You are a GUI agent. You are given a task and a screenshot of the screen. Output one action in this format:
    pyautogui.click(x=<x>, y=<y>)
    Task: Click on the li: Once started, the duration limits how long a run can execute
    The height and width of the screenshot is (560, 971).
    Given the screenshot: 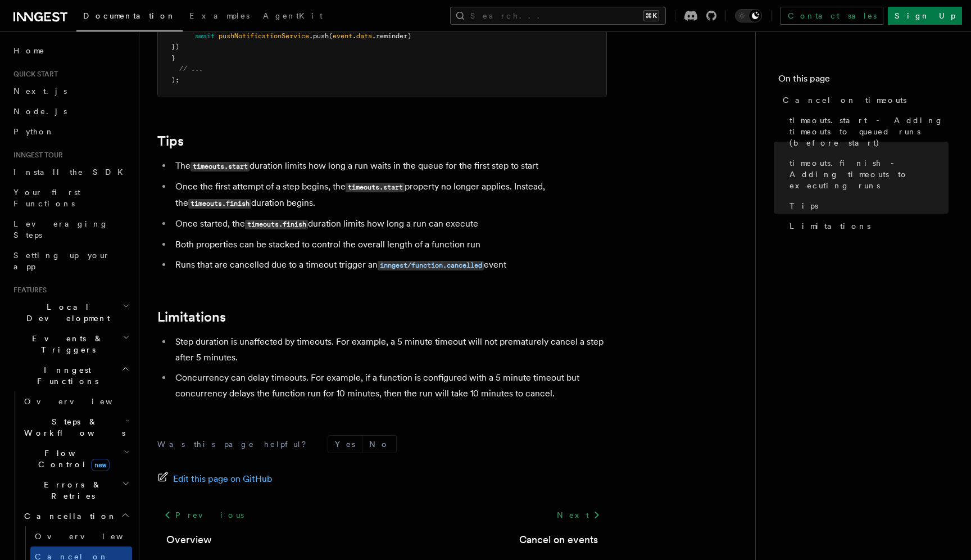 What is the action you would take?
    pyautogui.click(x=389, y=224)
    